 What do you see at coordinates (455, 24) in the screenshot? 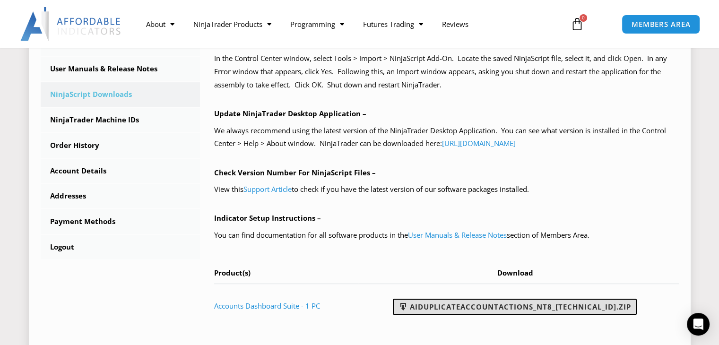
I see `a: Reviews` at bounding box center [455, 24].